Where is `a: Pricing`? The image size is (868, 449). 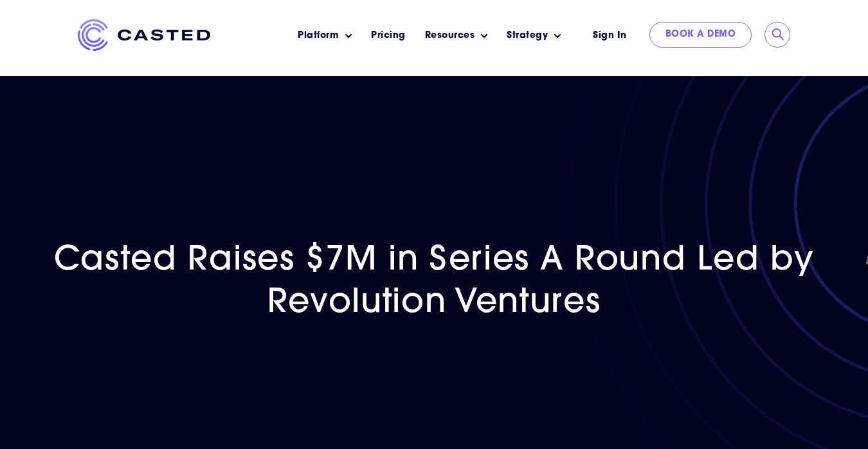
a: Pricing is located at coordinates (388, 36).